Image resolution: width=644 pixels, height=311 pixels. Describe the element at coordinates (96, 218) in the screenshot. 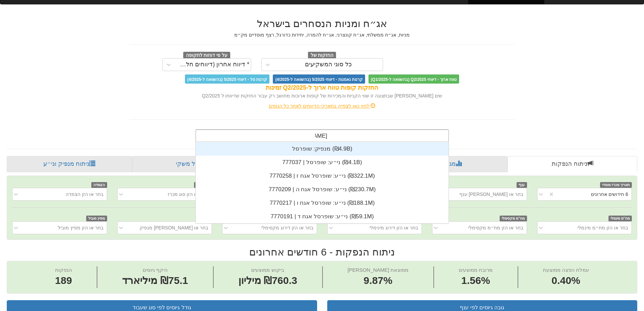

I see `font: מפיץ מוביל` at that location.